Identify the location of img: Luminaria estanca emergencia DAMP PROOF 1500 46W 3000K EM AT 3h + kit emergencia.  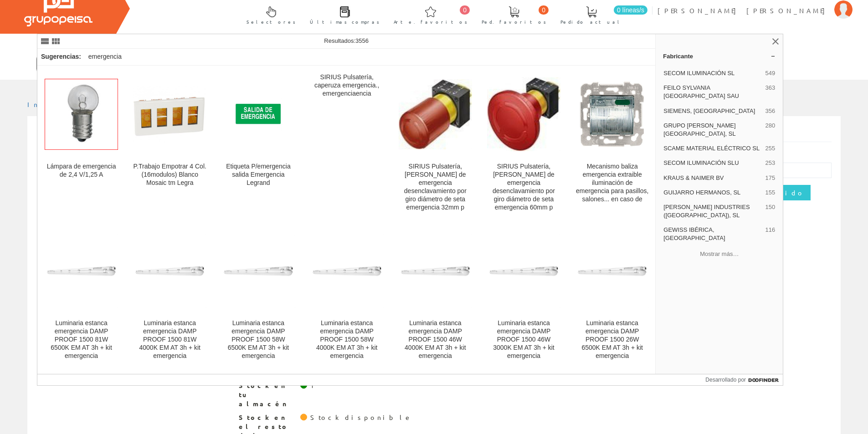
(523, 271).